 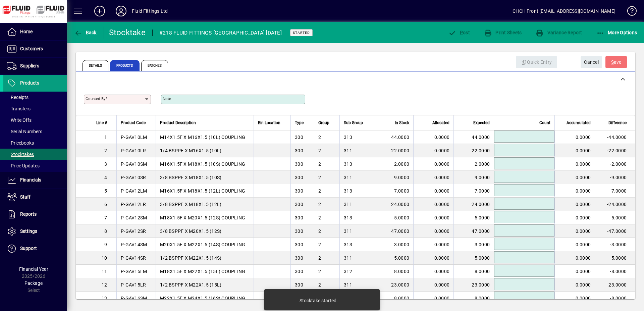 What do you see at coordinates (615, 137) in the screenshot?
I see `td: -44.0000` at bounding box center [615, 137].